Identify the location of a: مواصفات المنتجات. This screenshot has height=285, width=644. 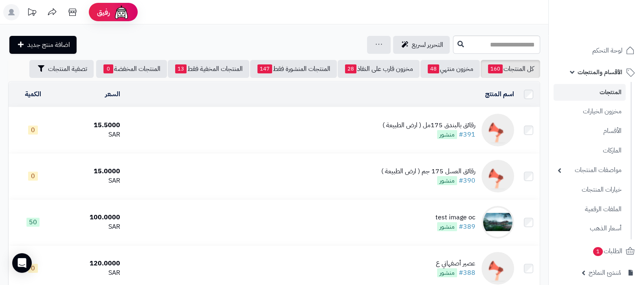
(589, 170).